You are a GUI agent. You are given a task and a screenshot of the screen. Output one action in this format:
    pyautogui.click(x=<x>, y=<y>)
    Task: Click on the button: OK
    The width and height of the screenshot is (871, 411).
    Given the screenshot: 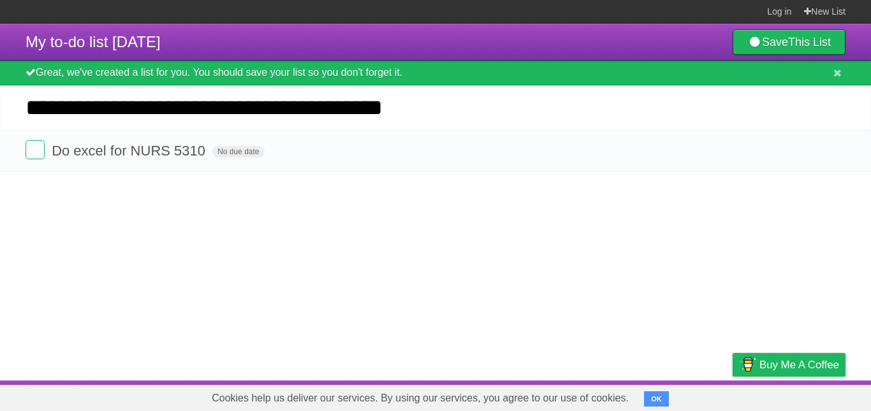 What is the action you would take?
    pyautogui.click(x=656, y=399)
    